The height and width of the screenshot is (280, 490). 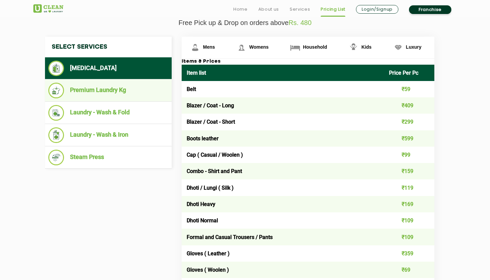 I want to click on li: Premium Laundry Kg, so click(x=108, y=90).